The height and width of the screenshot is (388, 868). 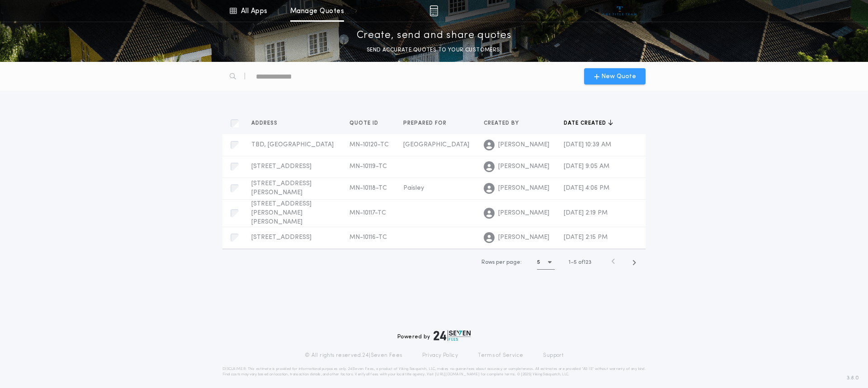 I want to click on p: © All rights reserved. 24|Seven Fees, so click(x=353, y=355).